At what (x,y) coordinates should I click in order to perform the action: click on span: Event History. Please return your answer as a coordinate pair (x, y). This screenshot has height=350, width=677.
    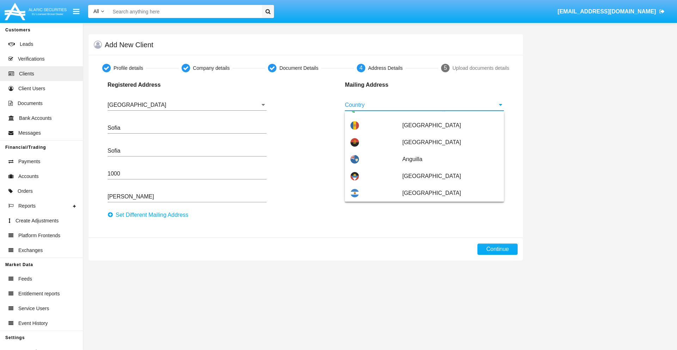
    Looking at the image, I should click on (33, 323).